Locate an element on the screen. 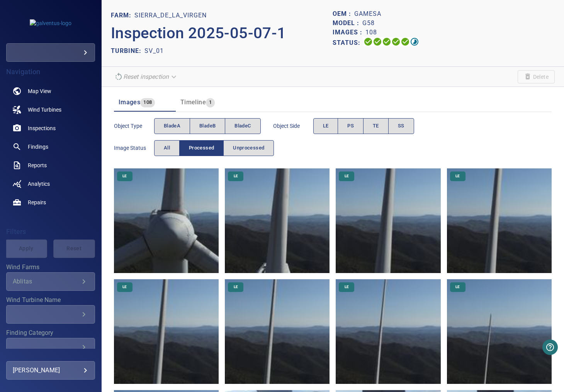 This screenshot has width=564, height=392. button: bladeA is located at coordinates (172, 126).